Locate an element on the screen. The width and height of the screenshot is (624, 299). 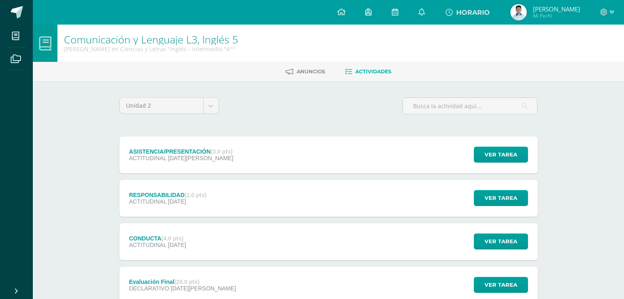
strong: (2.0 pts) is located at coordinates (196, 195).